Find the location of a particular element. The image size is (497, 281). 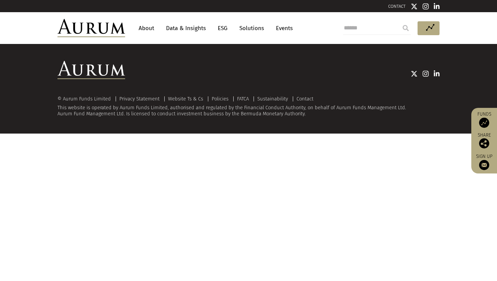

a: ESG is located at coordinates (222, 28).